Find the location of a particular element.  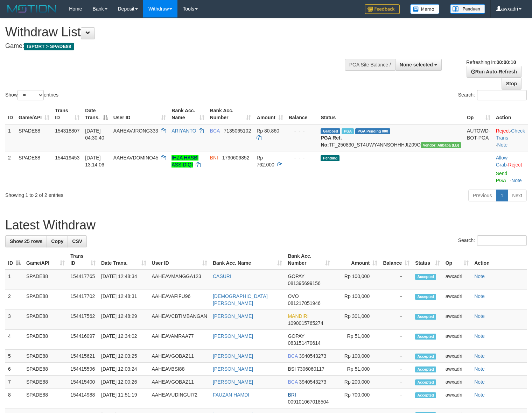

td: AAHEAVGOBAZ11 is located at coordinates (180, 356).